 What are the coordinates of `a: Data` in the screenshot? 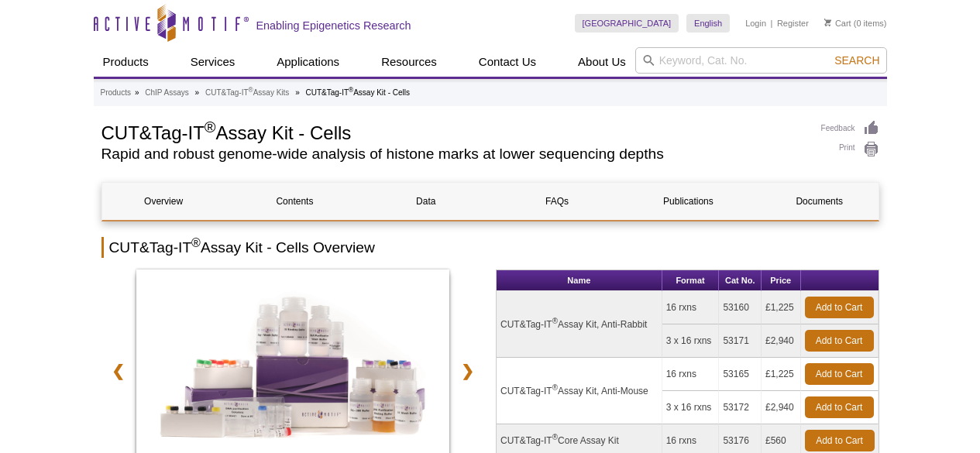 It's located at (425, 202).